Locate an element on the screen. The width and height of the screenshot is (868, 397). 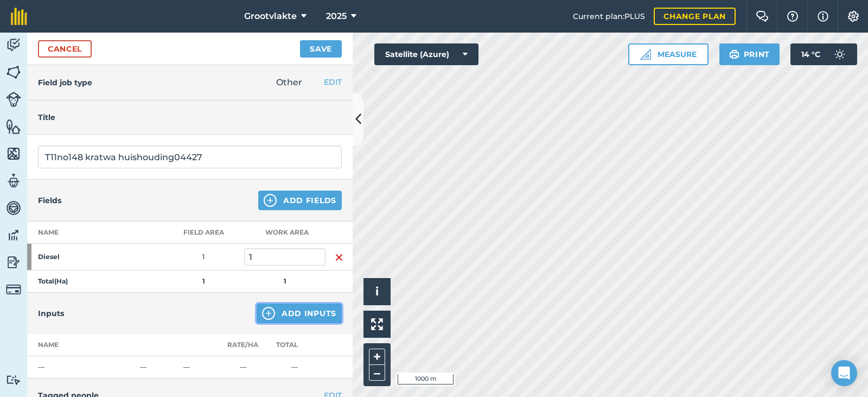
td: 1 is located at coordinates (204, 257).